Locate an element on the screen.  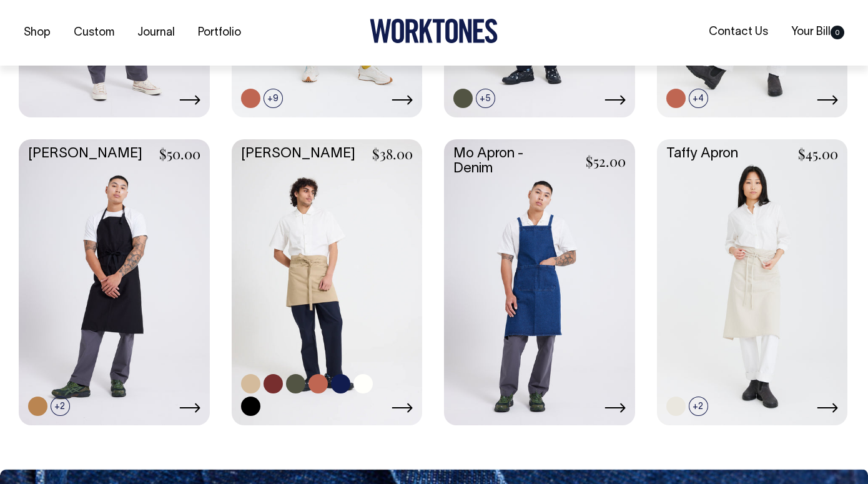
a: Journal is located at coordinates (156, 33).